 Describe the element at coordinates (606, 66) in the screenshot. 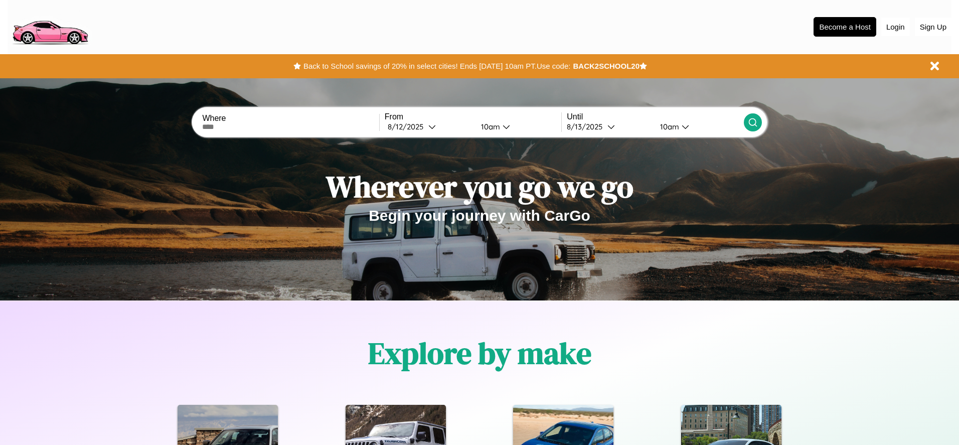

I see `b: BACK2SCHOOL20` at that location.